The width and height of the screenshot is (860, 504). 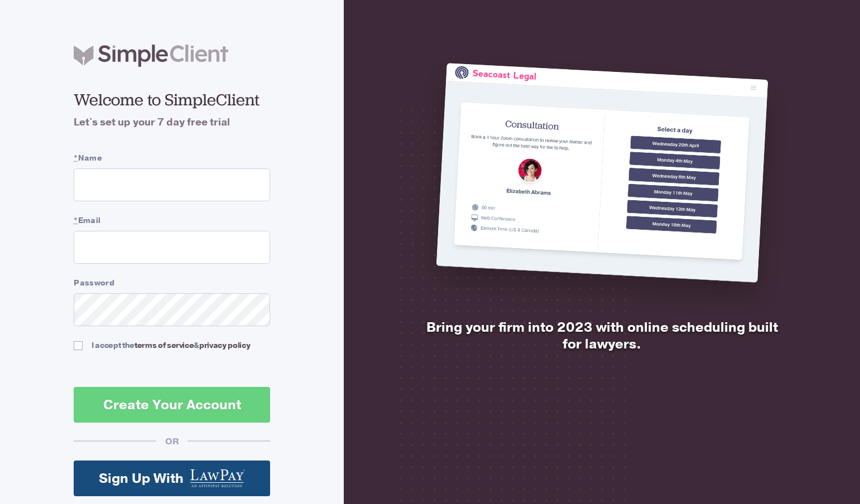 I want to click on h2: Welcome to SimpleClient, so click(x=172, y=100).